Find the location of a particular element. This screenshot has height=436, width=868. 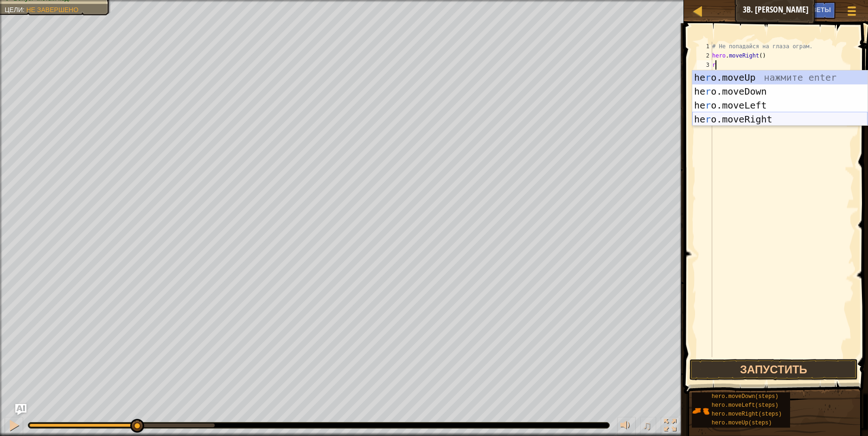

span: hero.moveUp(steps) is located at coordinates (742, 423).